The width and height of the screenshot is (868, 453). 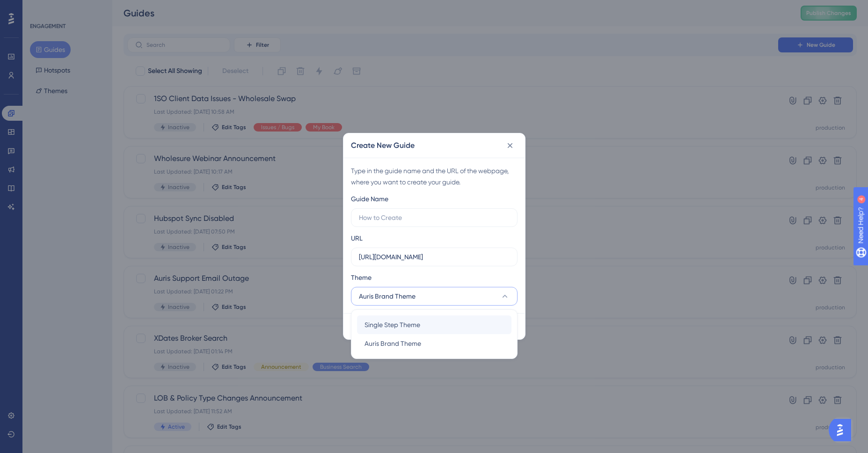 I want to click on span: Need Help?, so click(x=40, y=8).